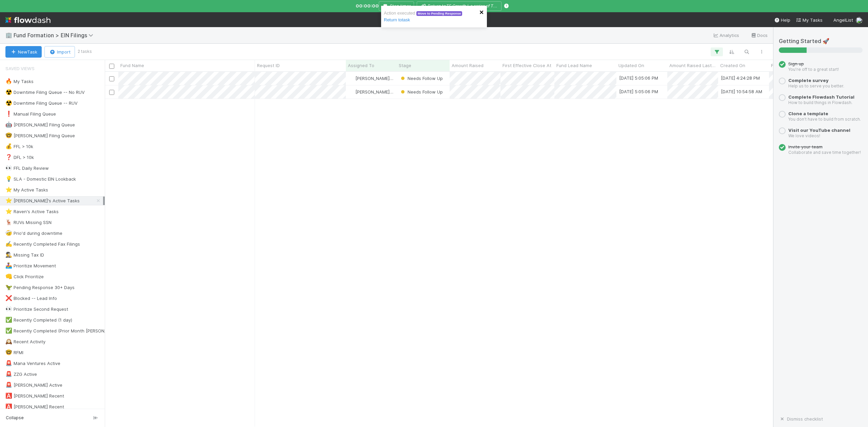  Describe the element at coordinates (33, 363) in the screenshot. I see `div: Mana Ventures Active` at that location.